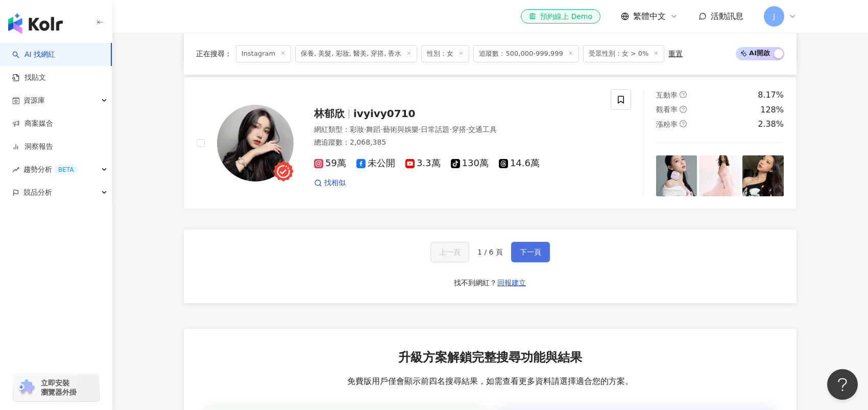 The image size is (868, 410). What do you see at coordinates (772, 110) in the screenshot?
I see `div: 128%` at bounding box center [772, 110].